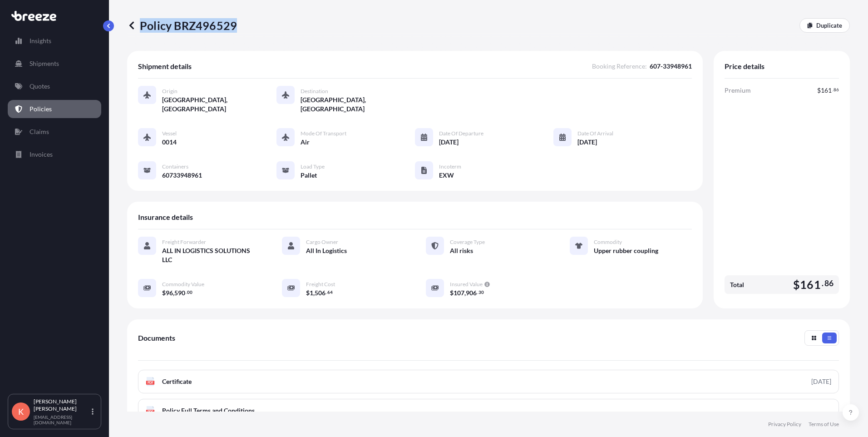  Describe the element at coordinates (467, 242) in the screenshot. I see `span: Coverage Type` at that location.